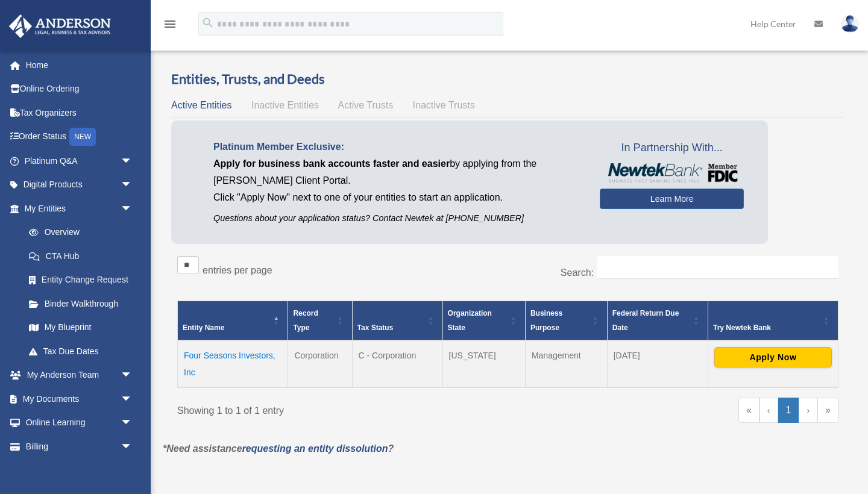  Describe the element at coordinates (769, 411) in the screenshot. I see `a: Previous` at that location.